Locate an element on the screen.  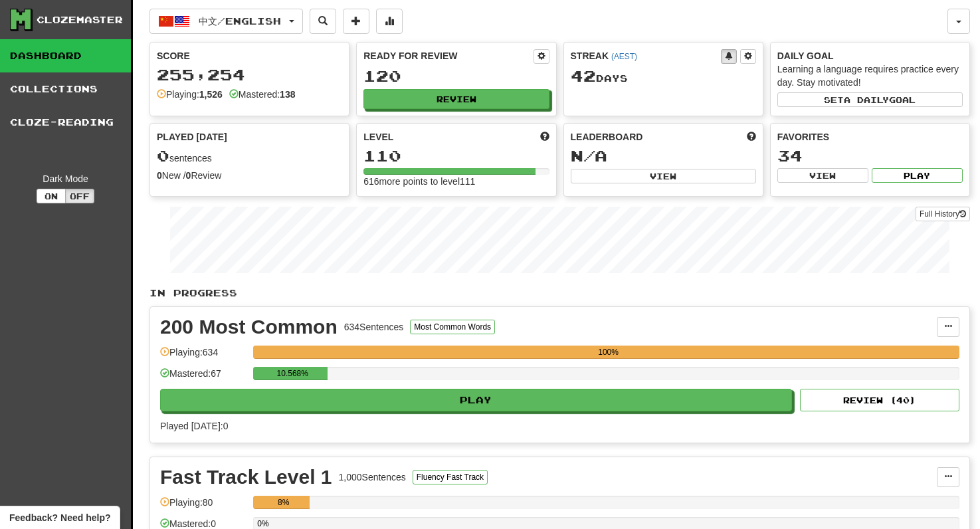
button: Seta dailygoal is located at coordinates (870, 100).